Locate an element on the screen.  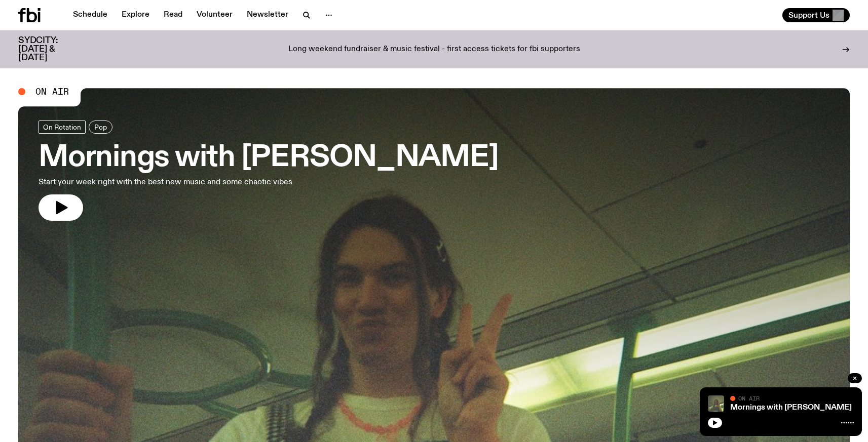
p: Start your week right with the best new music and some chaotic vibes is located at coordinates (168, 182).